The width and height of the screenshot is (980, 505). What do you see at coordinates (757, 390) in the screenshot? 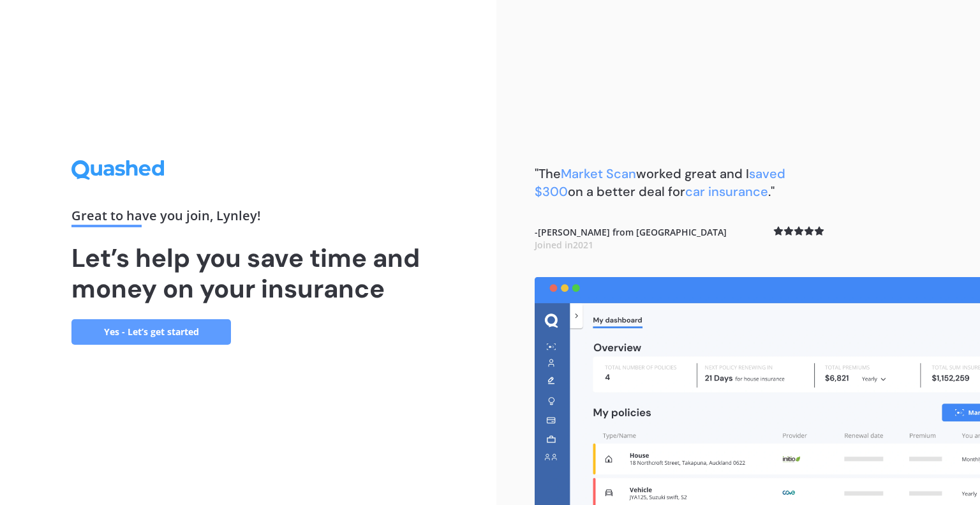
I see `img: dashboard.webp` at bounding box center [757, 390].